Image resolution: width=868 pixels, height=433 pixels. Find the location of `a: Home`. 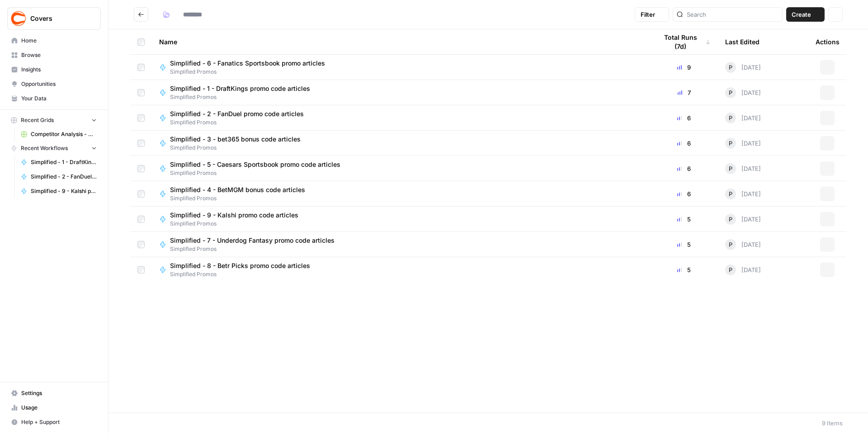

a: Home is located at coordinates (54, 41).